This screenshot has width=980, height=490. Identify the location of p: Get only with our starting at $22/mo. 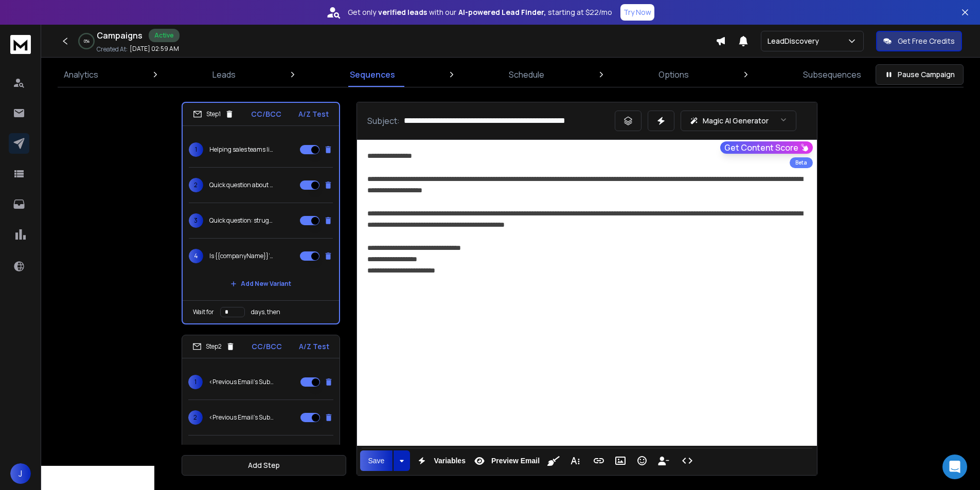
(480, 12).